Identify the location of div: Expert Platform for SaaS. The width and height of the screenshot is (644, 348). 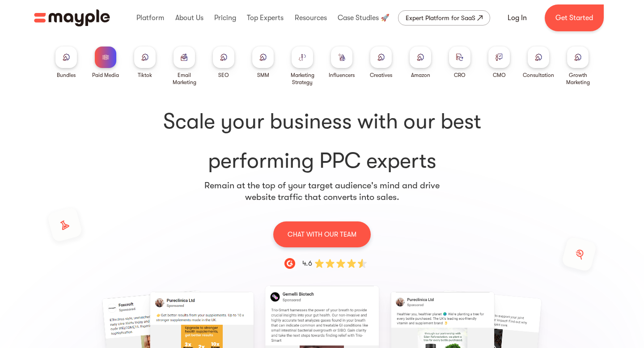
(440, 18).